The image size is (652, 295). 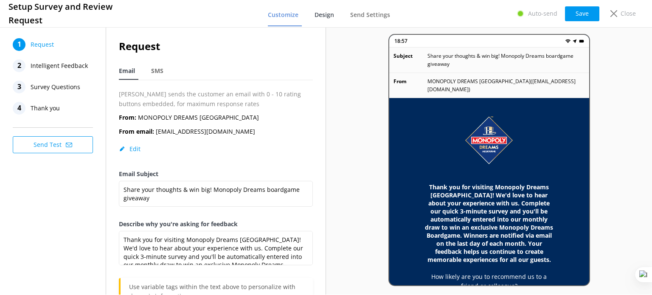 What do you see at coordinates (216, 224) in the screenshot?
I see `label: Describe why you're asking for feedback` at bounding box center [216, 224].